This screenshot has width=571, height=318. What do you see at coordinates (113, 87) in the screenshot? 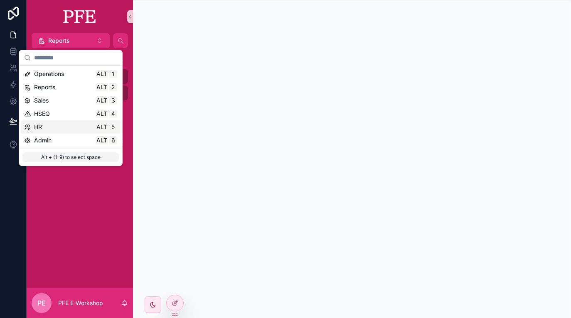
I see `span: 2` at bounding box center [113, 87].